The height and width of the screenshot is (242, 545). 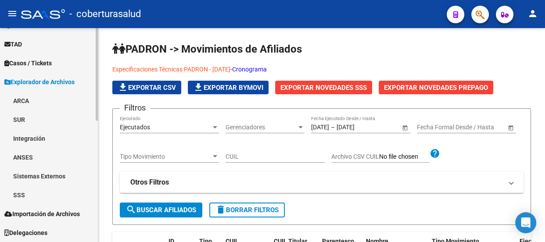 I want to click on button: Exportar CSV, so click(x=147, y=87).